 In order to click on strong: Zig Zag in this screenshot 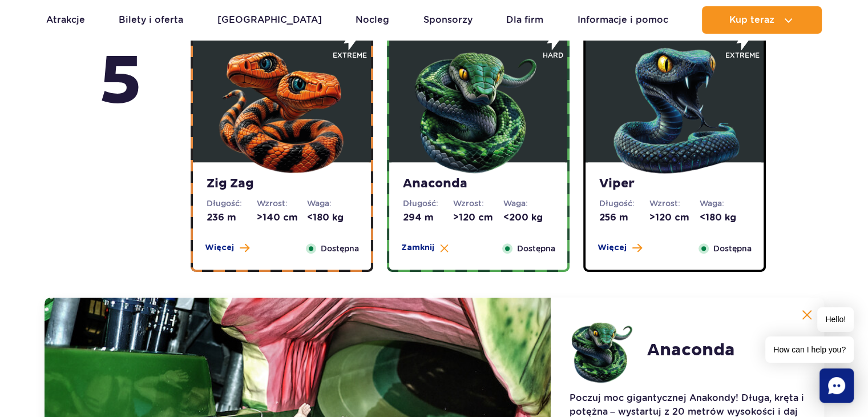, I will do `click(282, 184)`.